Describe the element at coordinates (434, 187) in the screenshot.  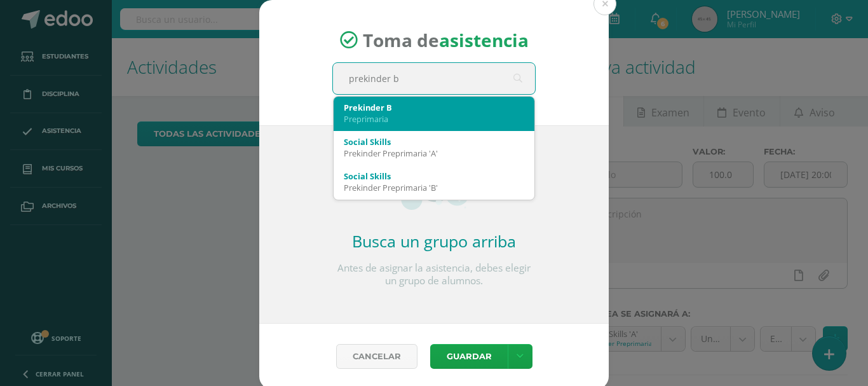
I see `div: Prekinder Preprimaria 'B'` at that location.